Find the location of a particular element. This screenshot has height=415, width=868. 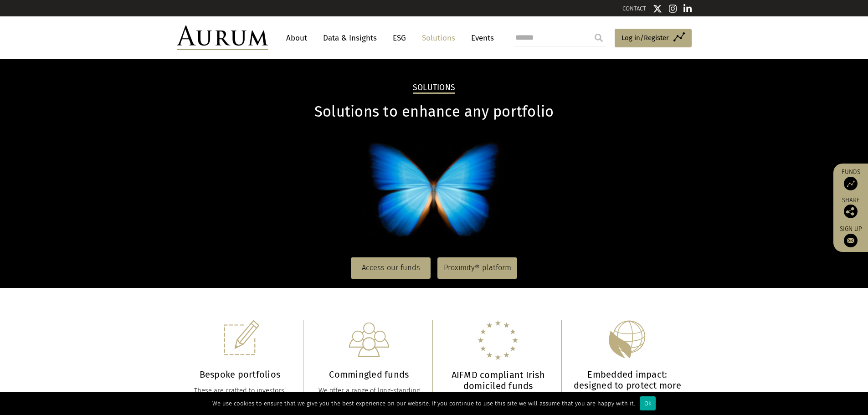

h2: Solutions is located at coordinates (434, 88).